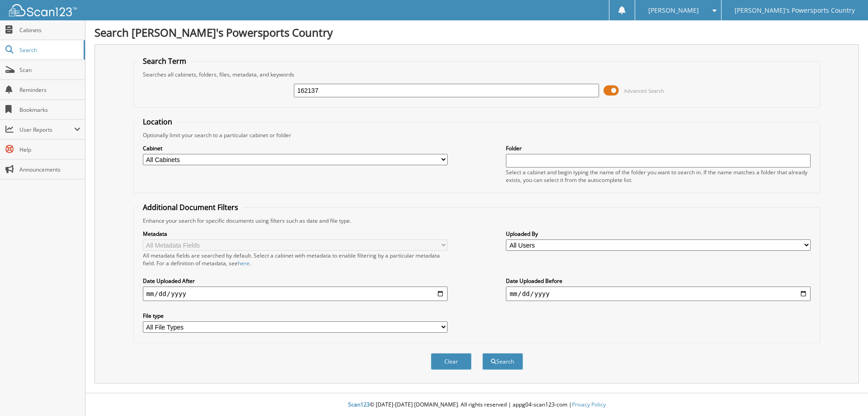  What do you see at coordinates (295, 316) in the screenshot?
I see `label: File type` at bounding box center [295, 316].